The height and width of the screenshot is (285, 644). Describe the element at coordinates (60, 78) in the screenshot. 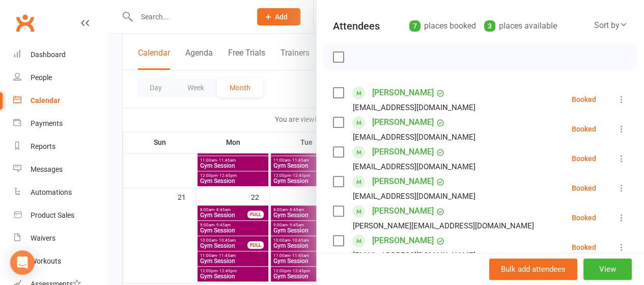

I see `a: People` at that location.